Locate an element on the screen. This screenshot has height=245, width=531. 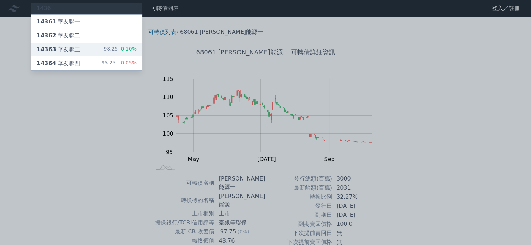
span: 14362 is located at coordinates (46, 35).